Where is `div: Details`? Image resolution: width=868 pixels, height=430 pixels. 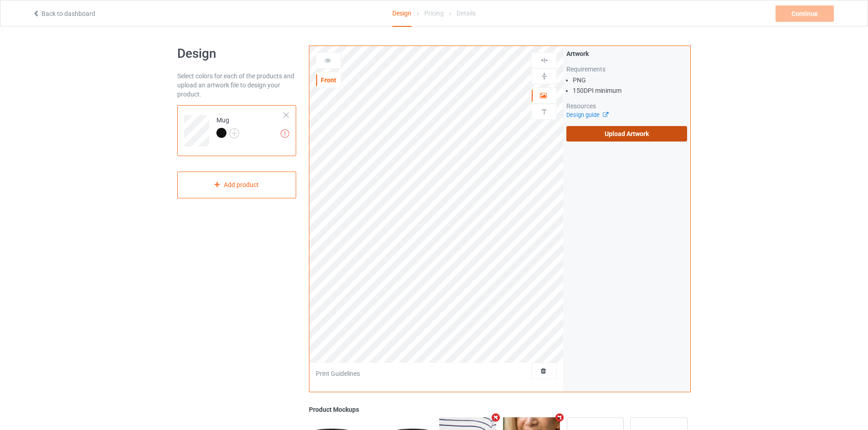 div: Details is located at coordinates (466, 13).